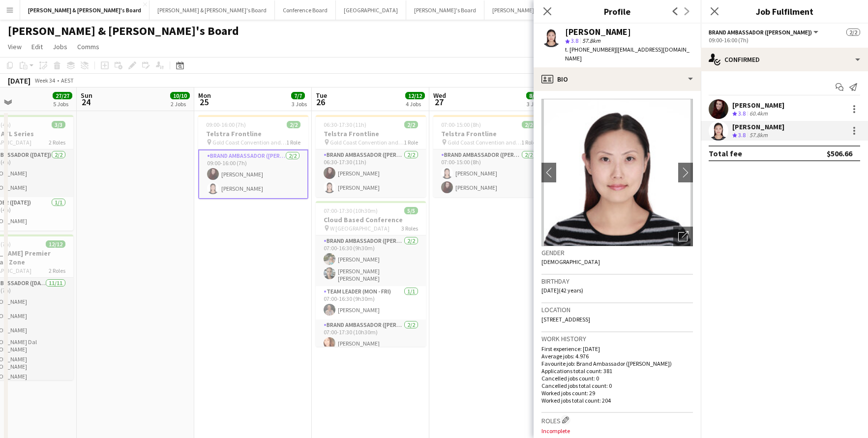 The image size is (868, 438). Describe the element at coordinates (617, 371) in the screenshot. I see `p: Applications total count: 381` at that location.